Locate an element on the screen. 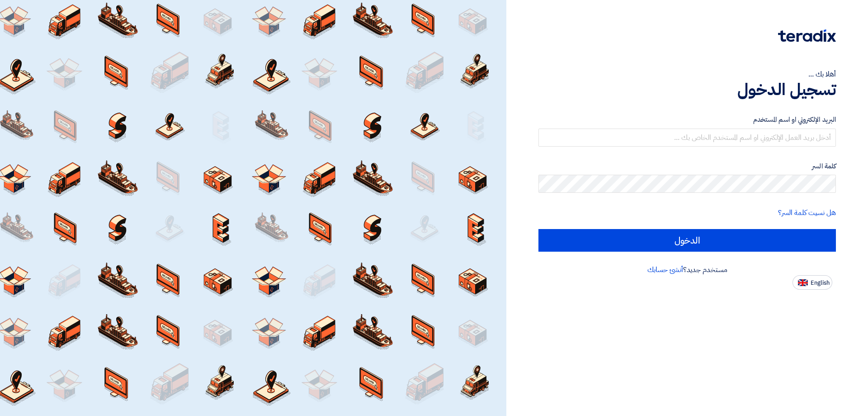 Image resolution: width=868 pixels, height=416 pixels. label: كلمة السر is located at coordinates (687, 166).